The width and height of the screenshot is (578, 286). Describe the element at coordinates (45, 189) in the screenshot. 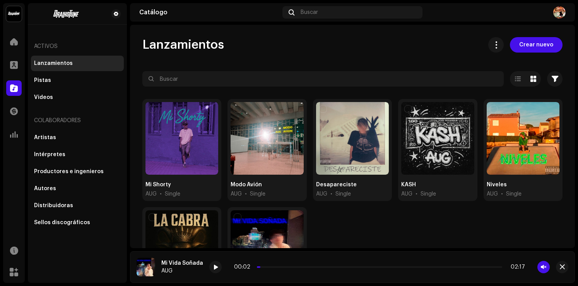

I see `div: Autores` at that location.